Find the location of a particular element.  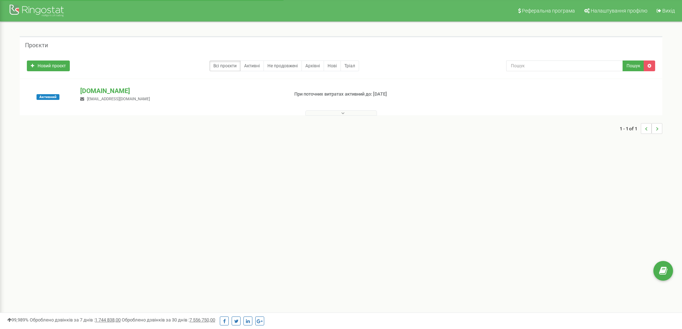

a: Активні is located at coordinates (252, 66).